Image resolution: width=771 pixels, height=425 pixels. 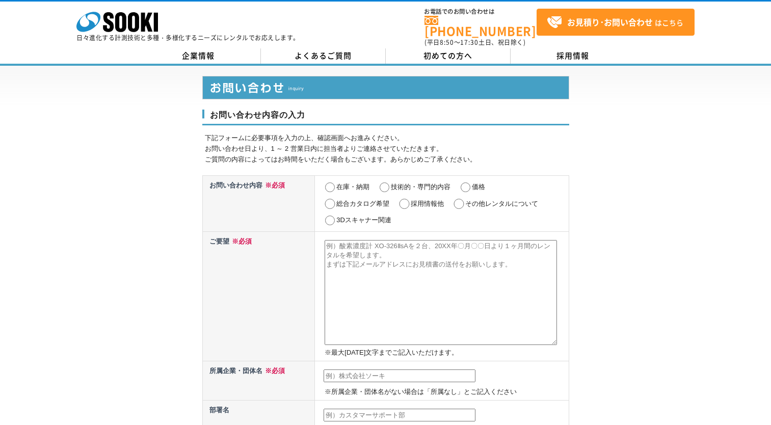 What do you see at coordinates (470, 42) in the screenshot?
I see `span: 17:30` at bounding box center [470, 42].